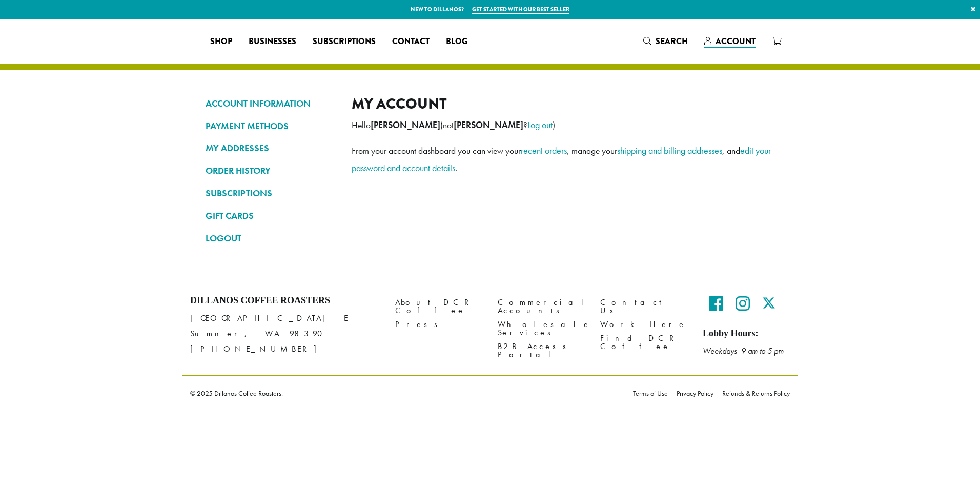 Image resolution: width=980 pixels, height=489 pixels. What do you see at coordinates (541, 351) in the screenshot?
I see `a: B2B Access Portal` at bounding box center [541, 351].